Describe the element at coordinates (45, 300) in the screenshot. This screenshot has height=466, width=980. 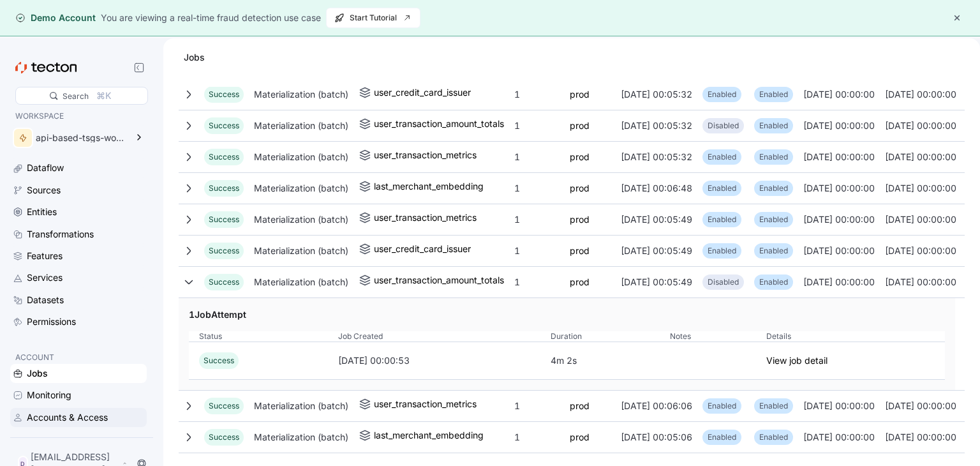
I see `div: Datasets` at that location.